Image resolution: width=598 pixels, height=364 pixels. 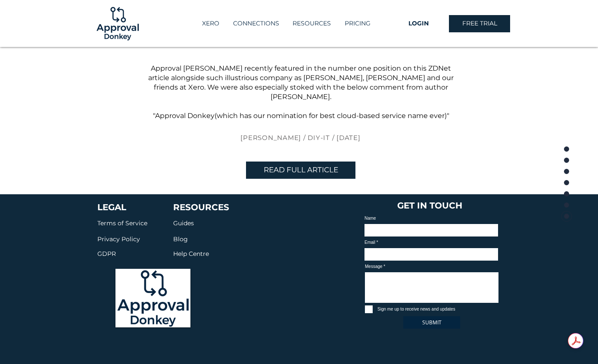 What do you see at coordinates (419, 24) in the screenshot?
I see `a: LOGIN` at bounding box center [419, 24].